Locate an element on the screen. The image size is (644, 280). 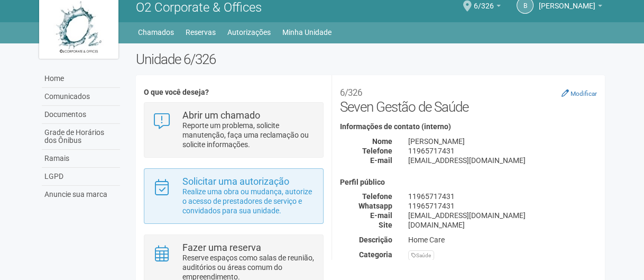
strong: Fazer uma reserva is located at coordinates (221, 247).